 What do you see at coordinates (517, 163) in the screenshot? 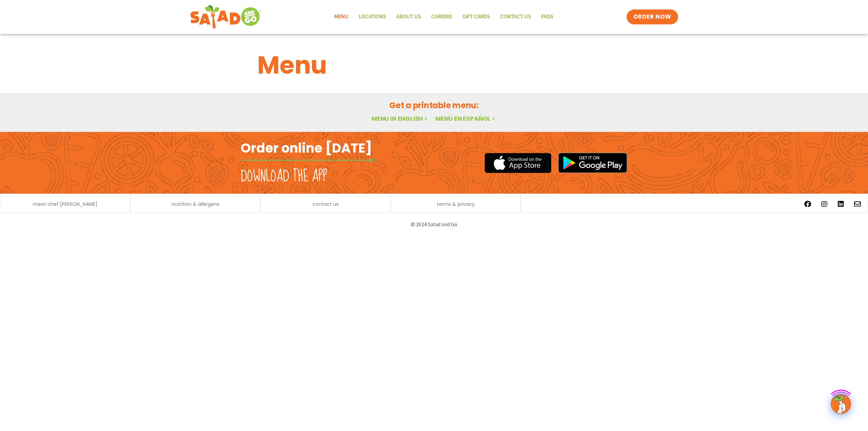
I see `img: appstore` at bounding box center [517, 163].